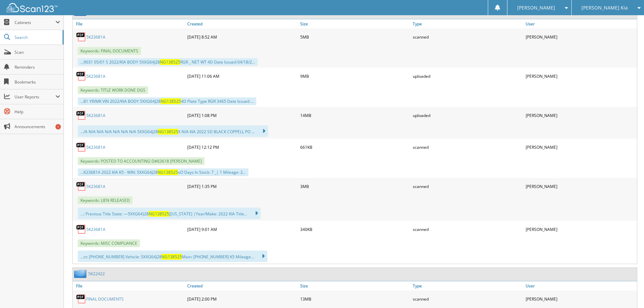  What do you see at coordinates (105, 200) in the screenshot?
I see `span: Keywords: LIEN RELEASED` at bounding box center [105, 200].